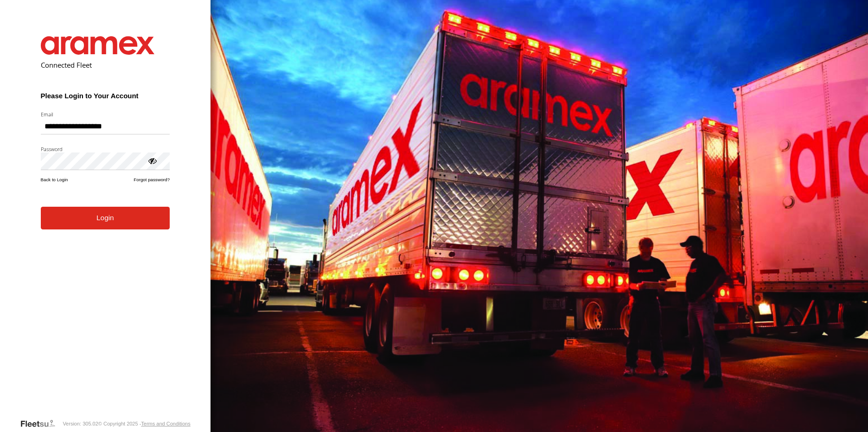 The image size is (868, 432). What do you see at coordinates (105, 149) in the screenshot?
I see `label: Password` at bounding box center [105, 149].